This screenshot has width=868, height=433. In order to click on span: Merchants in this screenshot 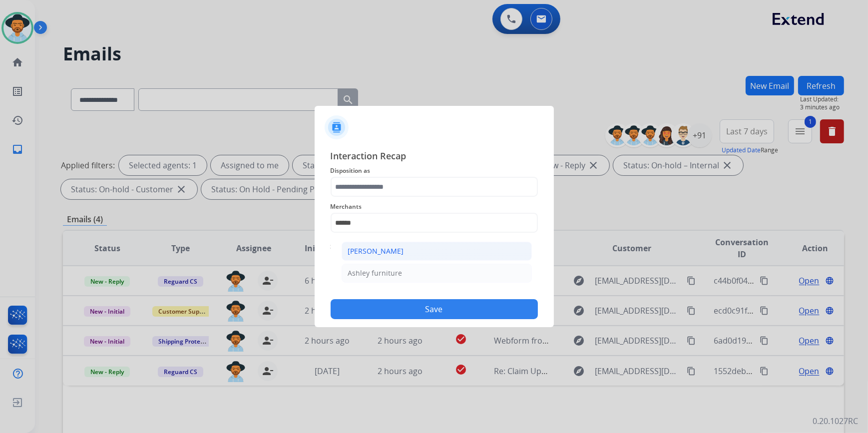, I will do `click(434, 207)`.